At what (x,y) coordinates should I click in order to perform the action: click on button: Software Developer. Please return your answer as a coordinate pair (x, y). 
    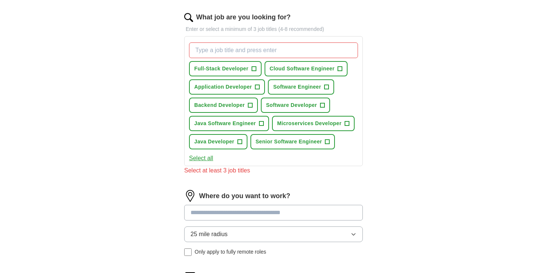
    Looking at the image, I should click on (295, 105).